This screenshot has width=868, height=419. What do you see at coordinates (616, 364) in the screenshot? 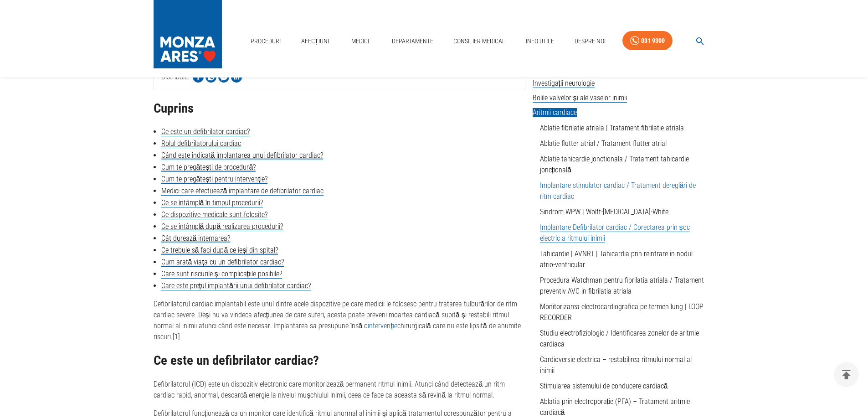
I see `a: Cardioversie electrica – restabilirea ritmului normal al inimii` at bounding box center [616, 364].